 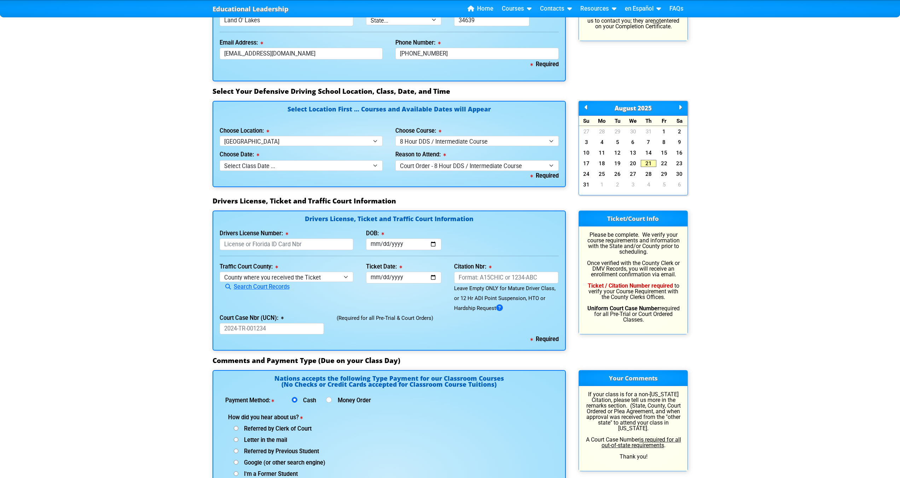 What do you see at coordinates (517, 9) in the screenshot?
I see `a: Courses` at bounding box center [517, 9].